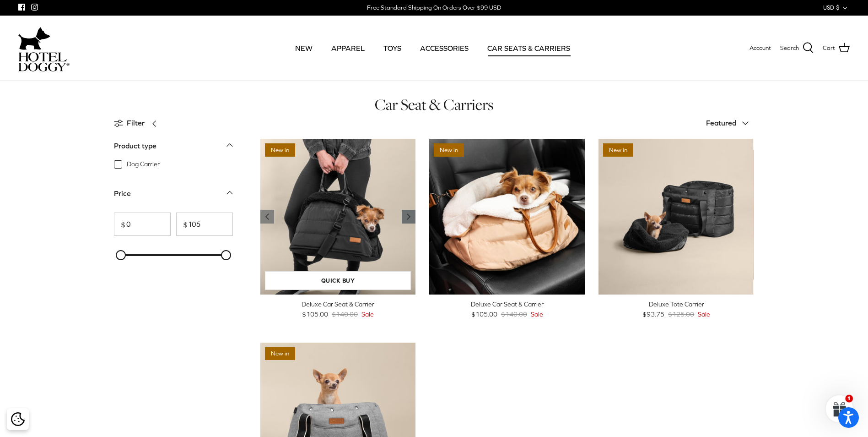 The image size is (868, 437). Describe the element at coordinates (444, 48) in the screenshot. I see `a: ACCESSORIES` at that location.